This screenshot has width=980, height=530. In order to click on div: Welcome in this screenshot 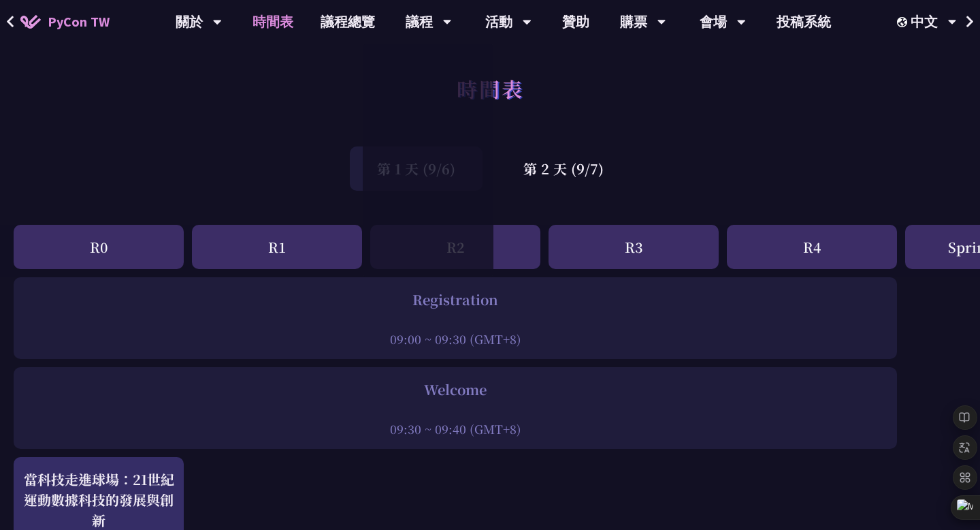, I will do `click(455, 389)`.